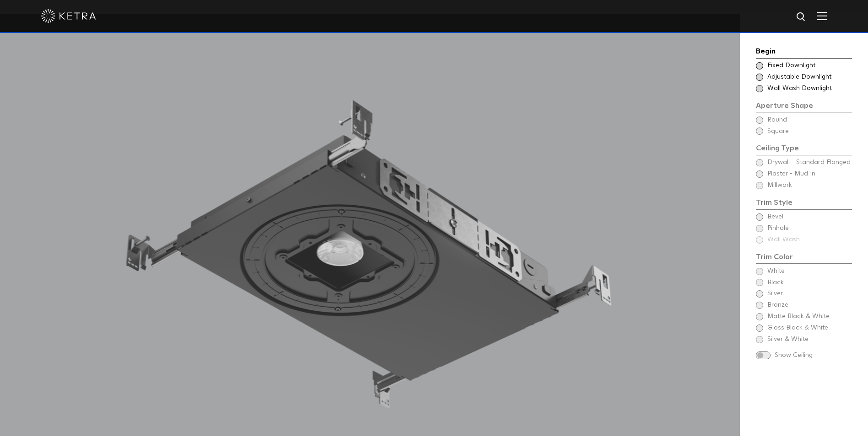 The image size is (868, 436). What do you see at coordinates (822, 16) in the screenshot?
I see `img: Hamburger%20Nav.svg` at bounding box center [822, 16].